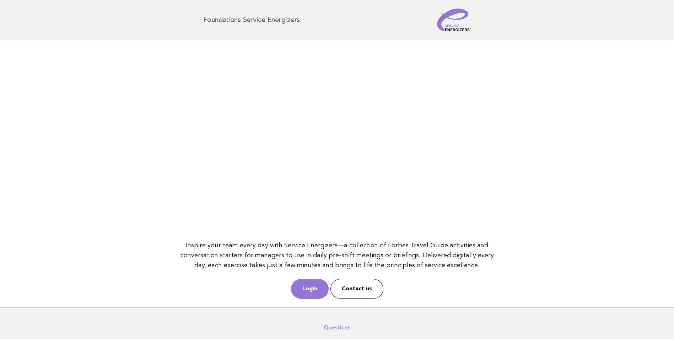 The width and height of the screenshot is (674, 339). What do you see at coordinates (252, 20) in the screenshot?
I see `h1: Foundations Service Energizers` at bounding box center [252, 20].